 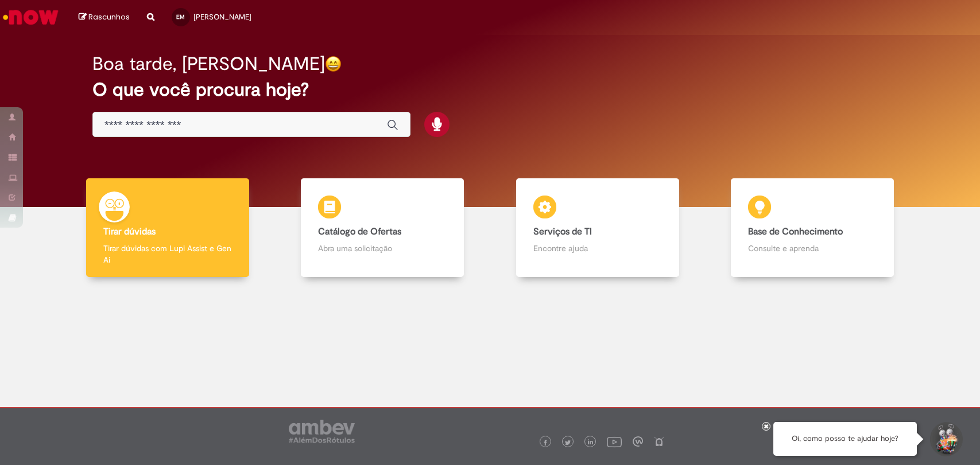 I want to click on p: Tirar dúvidas com Lupi Assist e Gen Ai, so click(x=167, y=254).